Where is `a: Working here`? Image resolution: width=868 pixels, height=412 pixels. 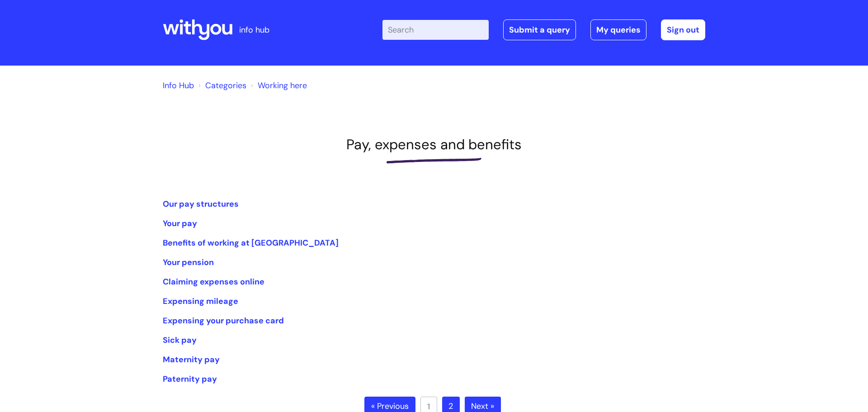
a: Working here is located at coordinates (282, 85).